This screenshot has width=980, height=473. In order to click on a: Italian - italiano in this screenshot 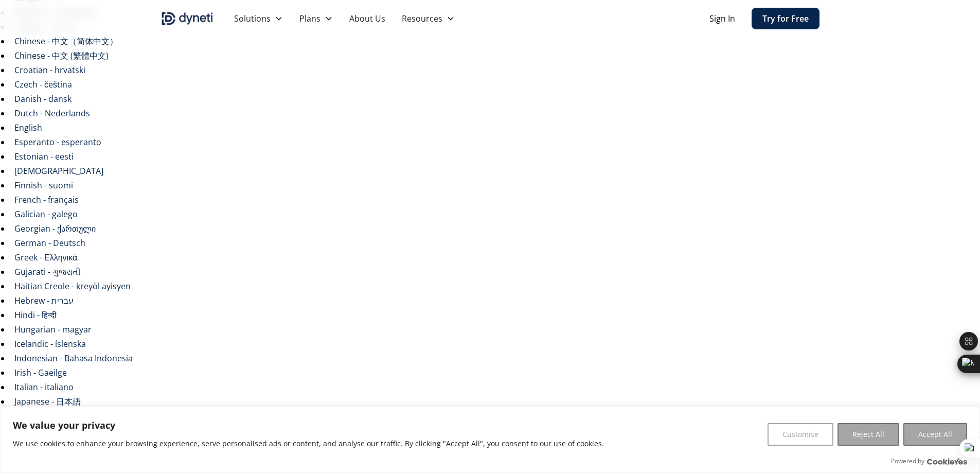, I will do `click(43, 387)`.